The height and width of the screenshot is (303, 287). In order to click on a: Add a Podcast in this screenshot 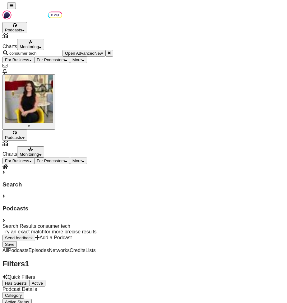, I will do `click(54, 238)`.